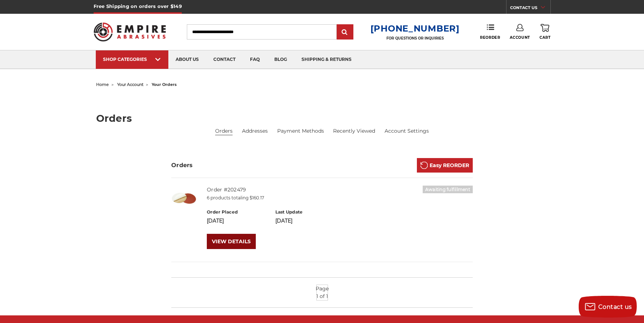 The height and width of the screenshot is (323, 644). I want to click on span: Reorder, so click(490, 38).